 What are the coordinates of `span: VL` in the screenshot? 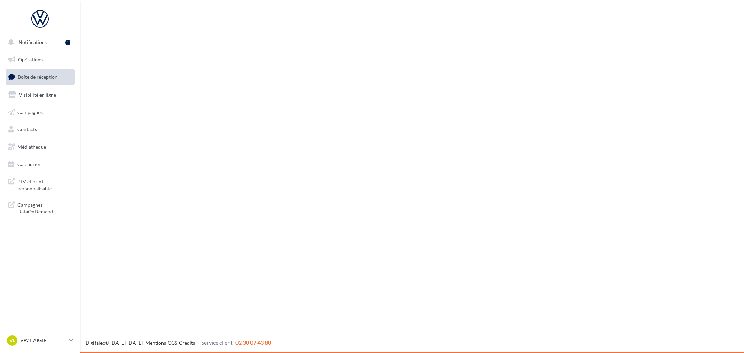 It's located at (12, 340).